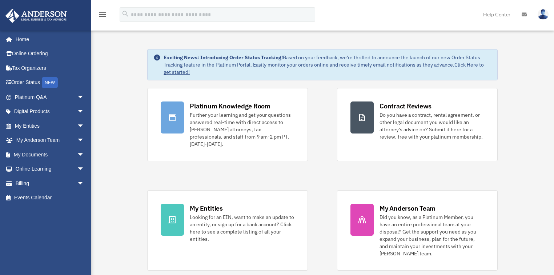  I want to click on div: NEW, so click(50, 83).